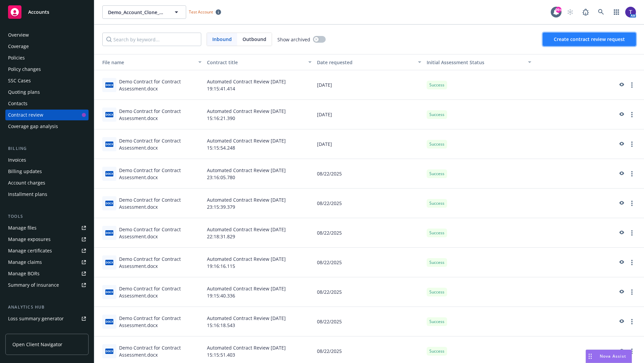 The width and height of the screenshot is (644, 363). I want to click on div: Manage exposures, so click(29, 239).